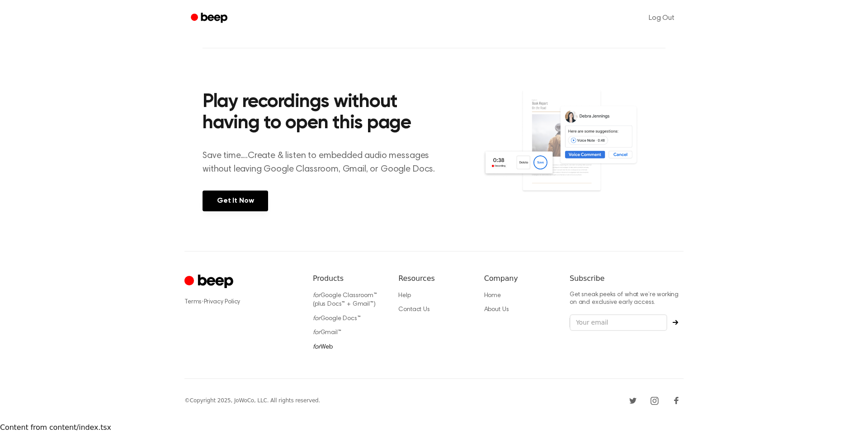 The width and height of the screenshot is (868, 433). What do you see at coordinates (235, 201) in the screenshot?
I see `a: Get It Now` at bounding box center [235, 201].